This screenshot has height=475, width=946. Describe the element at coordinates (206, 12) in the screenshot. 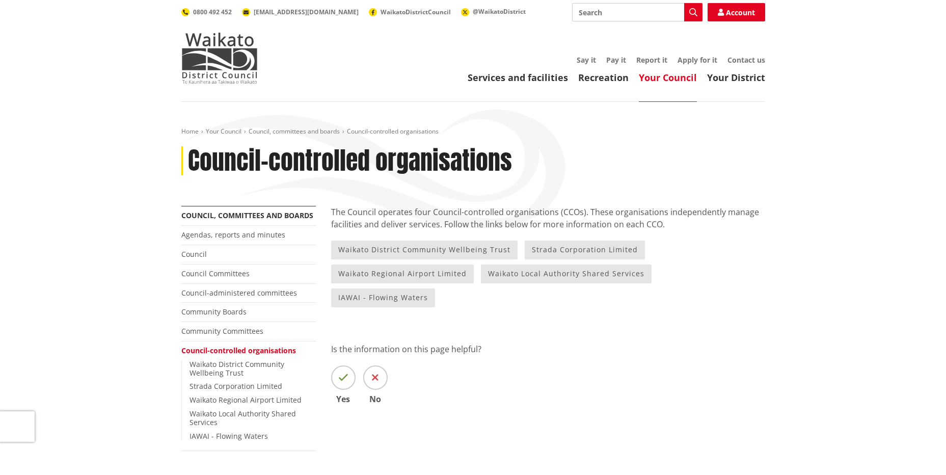

I see `a: 0800 492 452` at that location.